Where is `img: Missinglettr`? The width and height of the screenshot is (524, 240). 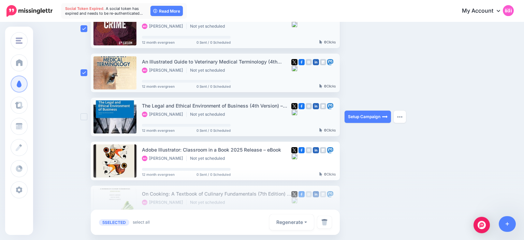 img: Missinglettr is located at coordinates (29, 11).